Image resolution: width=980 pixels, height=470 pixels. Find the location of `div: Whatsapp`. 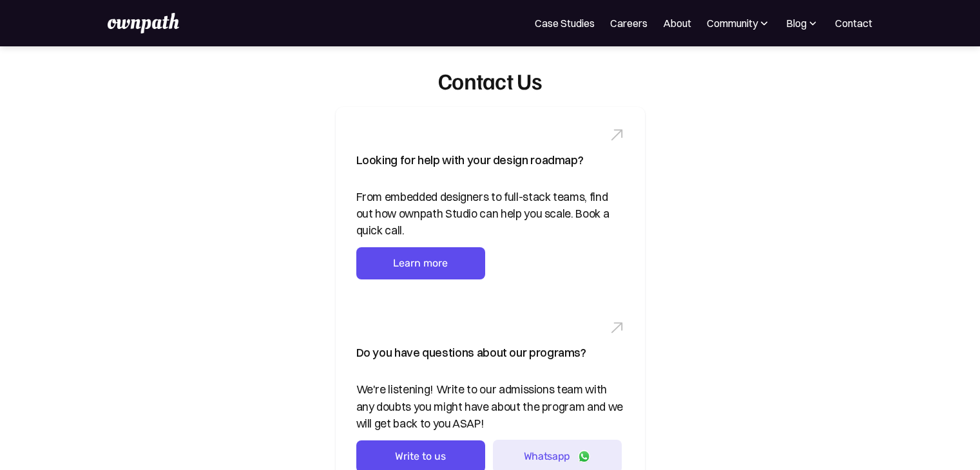

div: Whatsapp is located at coordinates (547, 456).